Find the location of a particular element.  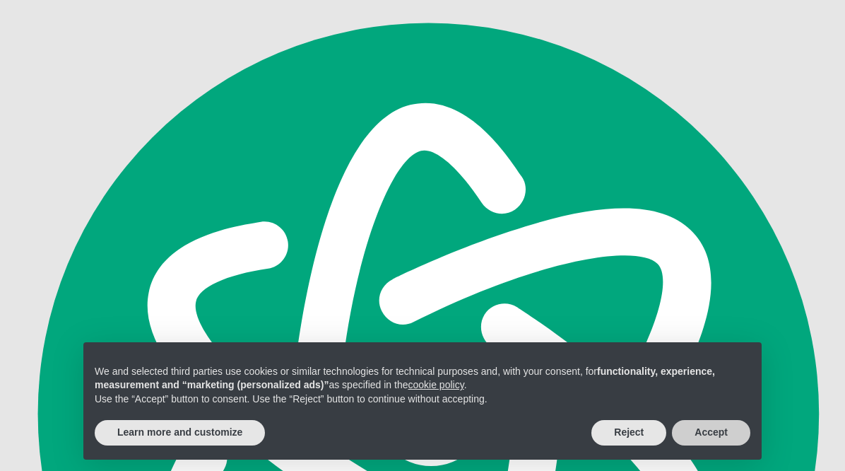

button: Reject is located at coordinates (629, 432).